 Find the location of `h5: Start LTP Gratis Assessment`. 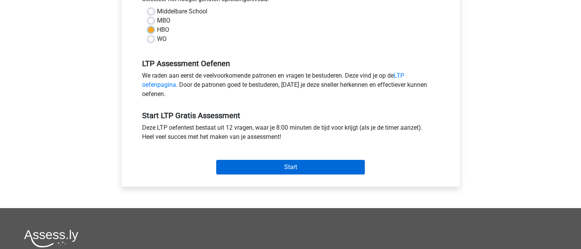

h5: Start LTP Gratis Assessment is located at coordinates (291, 115).